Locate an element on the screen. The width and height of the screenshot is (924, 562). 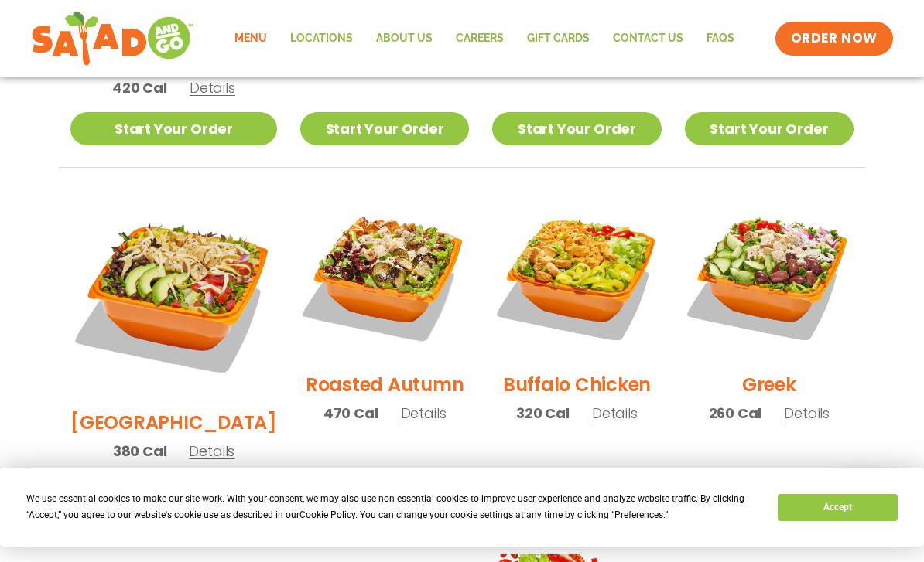
span: 380 Cal is located at coordinates (140, 451).